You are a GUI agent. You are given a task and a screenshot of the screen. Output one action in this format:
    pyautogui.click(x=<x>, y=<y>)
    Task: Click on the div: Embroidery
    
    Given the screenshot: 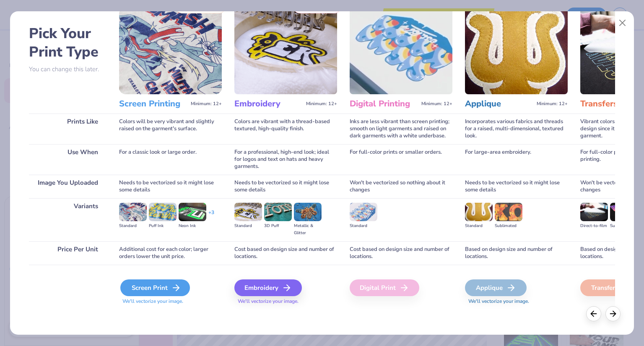 What is the action you would take?
    pyautogui.click(x=268, y=288)
    